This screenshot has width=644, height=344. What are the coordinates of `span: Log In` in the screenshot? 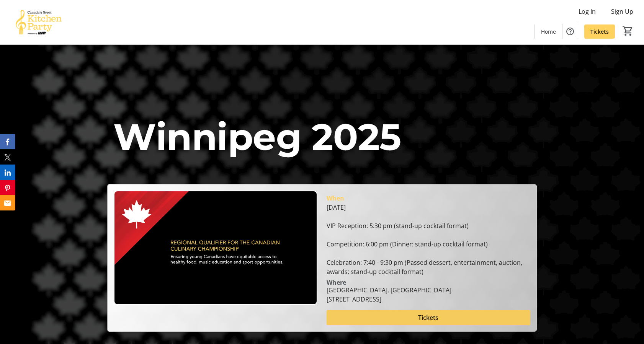 It's located at (587, 11).